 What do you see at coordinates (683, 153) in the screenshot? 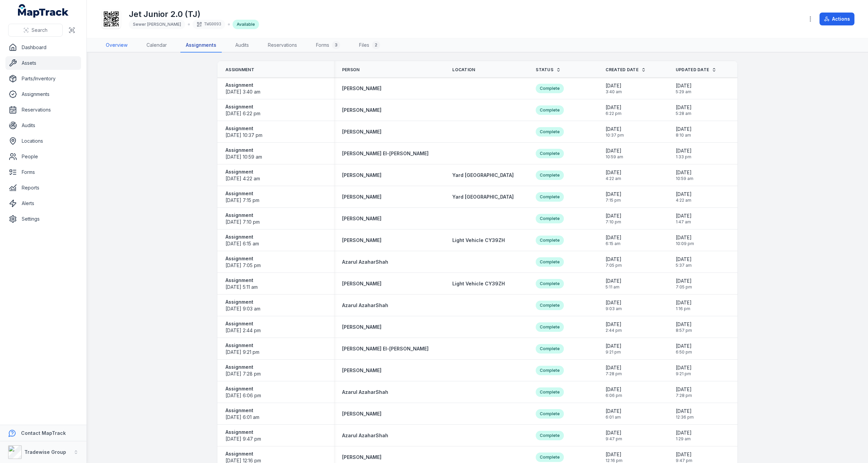
I see `time: 9/19/2025, 1:33:07 PM` at bounding box center [683, 153].